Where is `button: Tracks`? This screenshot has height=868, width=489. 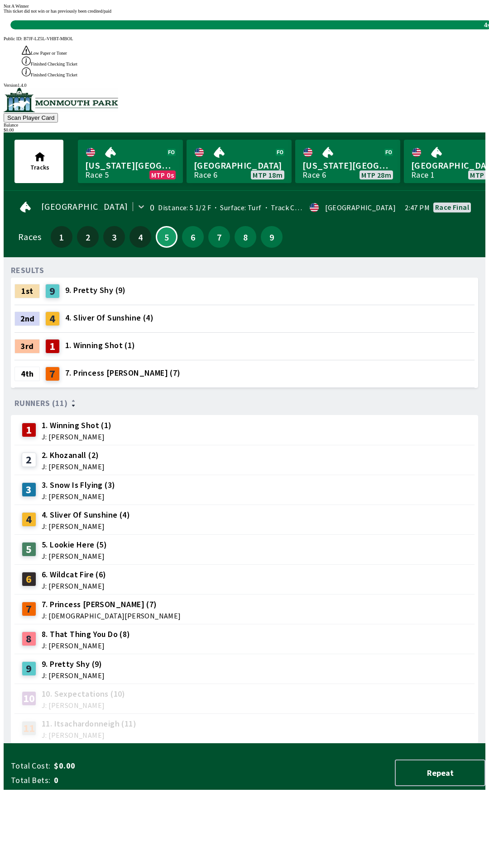
button: Tracks is located at coordinates (39, 161).